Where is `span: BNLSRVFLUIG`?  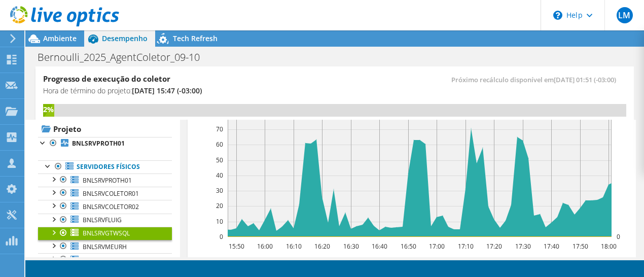 span: BNLSRVFLUIG is located at coordinates (102, 220).